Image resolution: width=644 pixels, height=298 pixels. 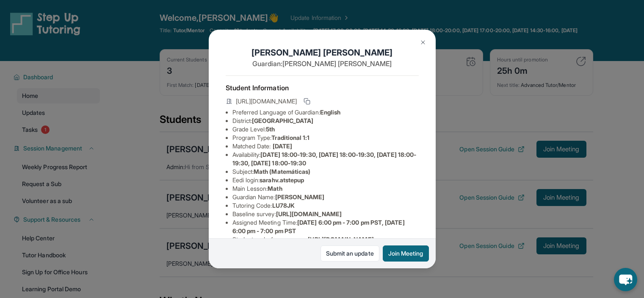 I want to click on li: Subject :, so click(x=326, y=172).